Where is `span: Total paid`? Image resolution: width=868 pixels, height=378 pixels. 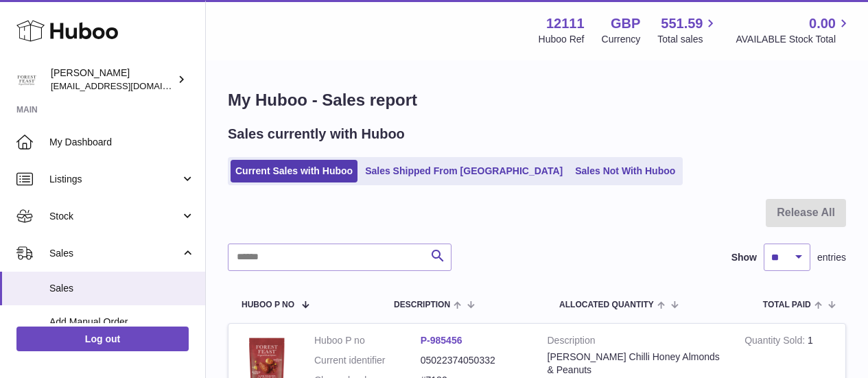
span: Total paid is located at coordinates (788, 305).